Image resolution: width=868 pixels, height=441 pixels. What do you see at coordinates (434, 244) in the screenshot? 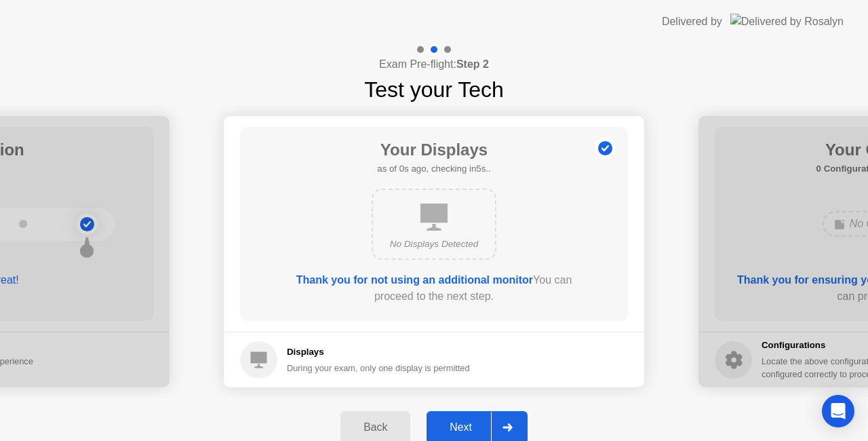
I see `div: No Displays Detected` at bounding box center [434, 244].